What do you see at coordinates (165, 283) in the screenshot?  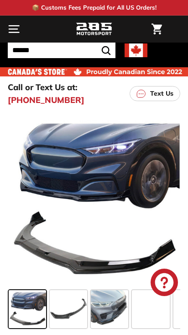 I see `inbox-online-store-chat: Shopify online store chat` at bounding box center [165, 283].